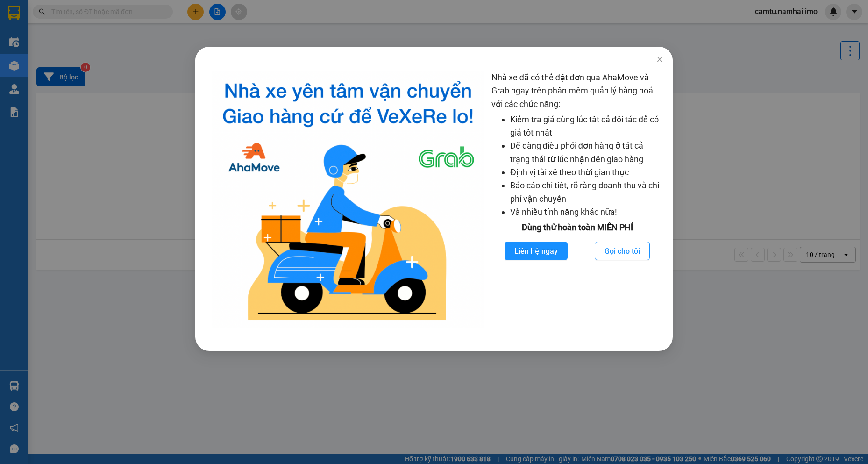  What do you see at coordinates (587, 192) in the screenshot?
I see `li: Báo cáo chi tiết, rõ ràng doanh thu và chi phí vận chuyển` at bounding box center [587, 192].